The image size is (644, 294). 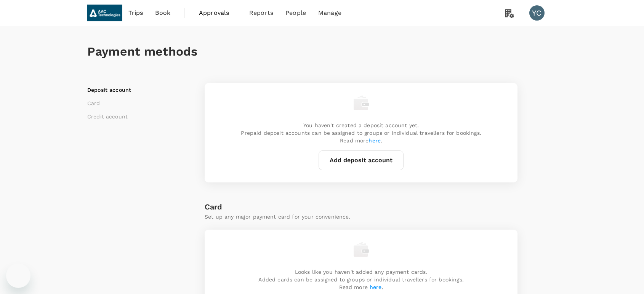 What do you see at coordinates (135, 90) in the screenshot?
I see `li: Deposit account` at bounding box center [135, 90].